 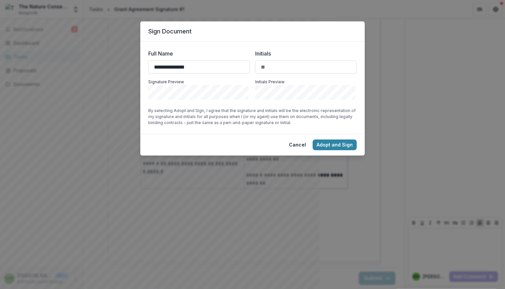 What do you see at coordinates (253, 117) in the screenshot?
I see `p: By selecting Adopt and Sign, I agree that the signature and initials will be the electronic repre...` at bounding box center [253, 117].